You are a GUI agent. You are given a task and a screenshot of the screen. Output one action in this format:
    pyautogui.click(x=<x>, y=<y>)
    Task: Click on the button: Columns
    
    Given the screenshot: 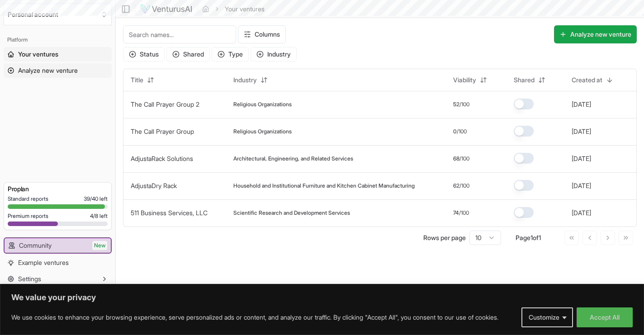 What is the action you would take?
    pyautogui.click(x=262, y=34)
    